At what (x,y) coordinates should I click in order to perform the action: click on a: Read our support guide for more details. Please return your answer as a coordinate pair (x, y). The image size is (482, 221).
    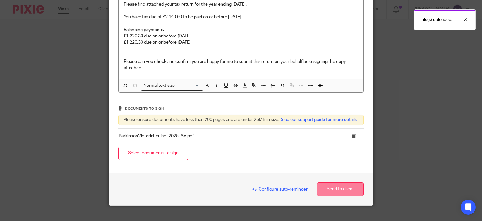
    Looking at the image, I should click on (318, 120).